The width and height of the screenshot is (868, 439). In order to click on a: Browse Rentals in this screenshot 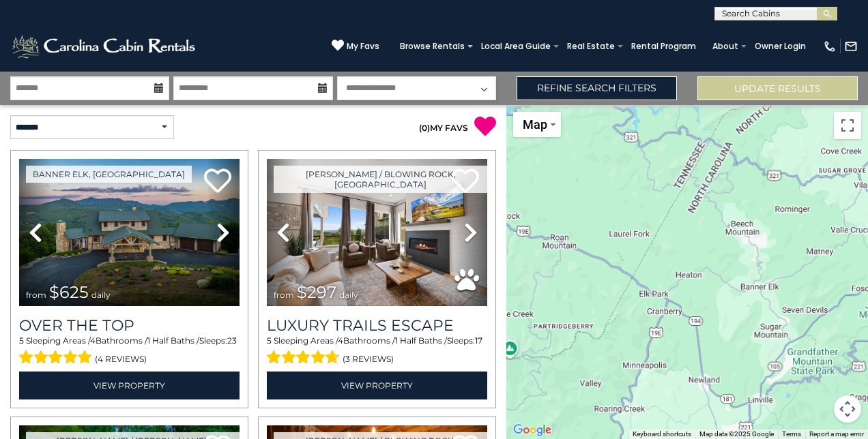, I will do `click(432, 46)`.